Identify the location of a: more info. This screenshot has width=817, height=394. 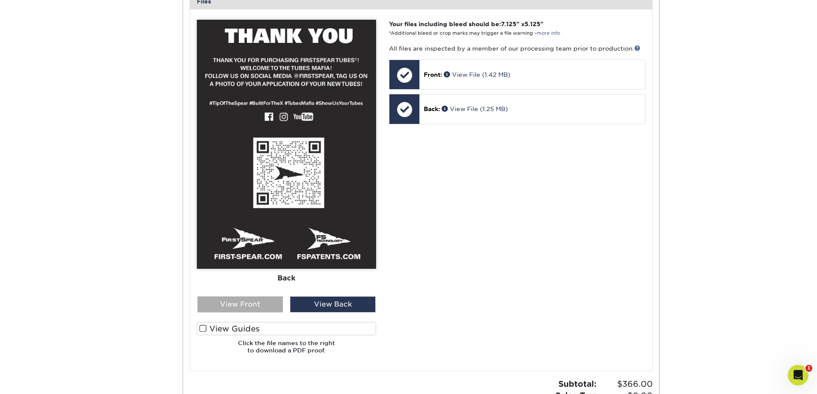
(548, 33).